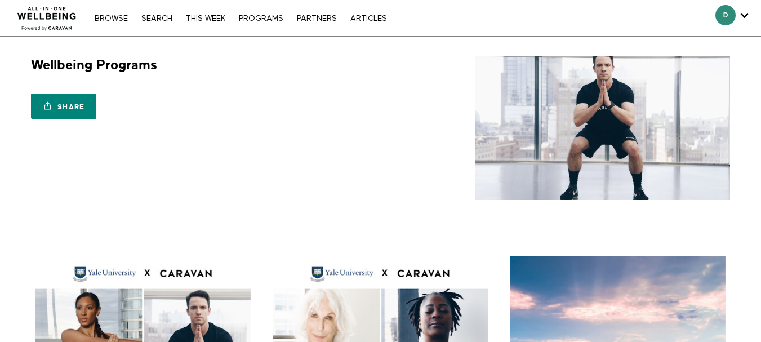 The width and height of the screenshot is (761, 342). What do you see at coordinates (368, 19) in the screenshot?
I see `a: ARTICLES` at bounding box center [368, 19].